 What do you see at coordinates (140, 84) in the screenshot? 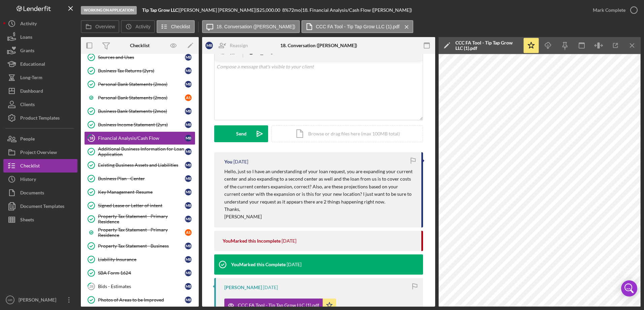
I see `a: Personal Bank Statements (2mos)MB` at bounding box center [140, 84].